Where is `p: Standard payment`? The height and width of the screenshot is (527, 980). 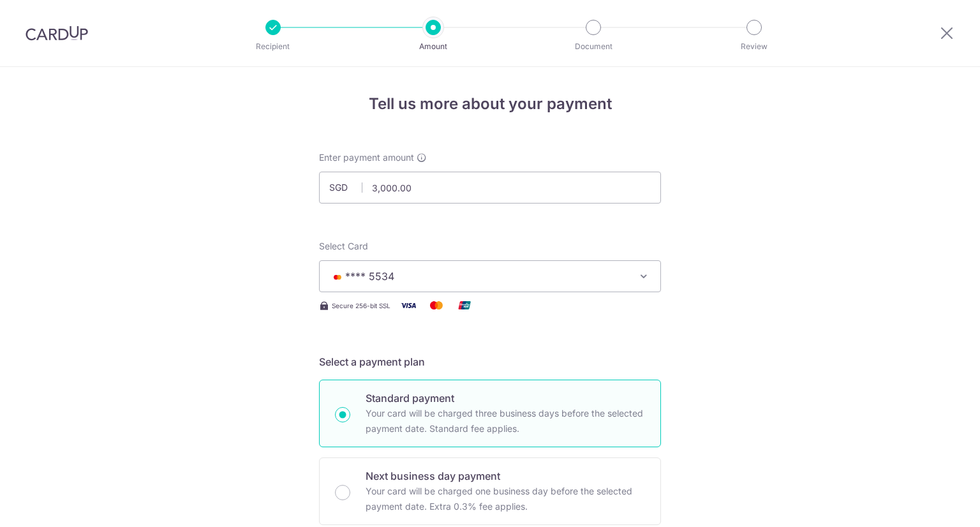
p: Standard payment is located at coordinates (505, 398).